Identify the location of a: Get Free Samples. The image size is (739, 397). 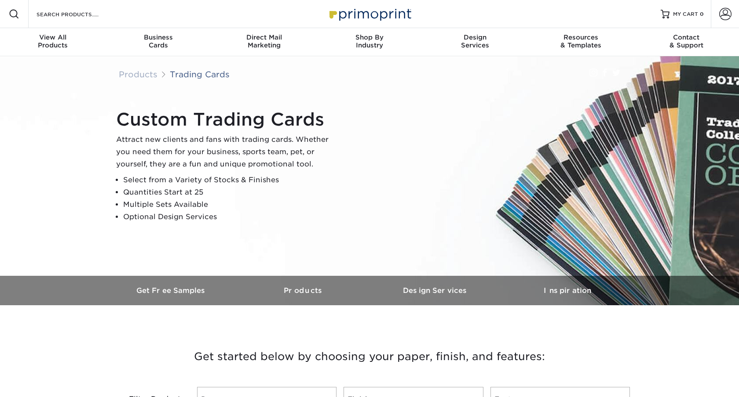
(171, 291).